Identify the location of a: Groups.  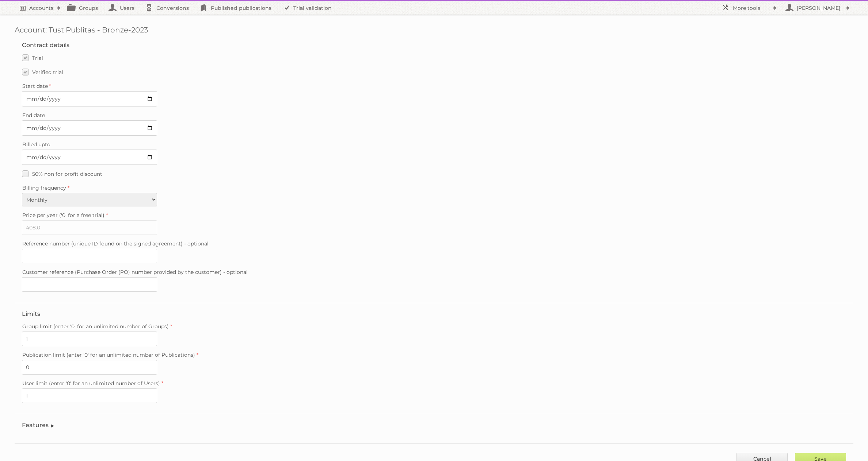
(85, 8).